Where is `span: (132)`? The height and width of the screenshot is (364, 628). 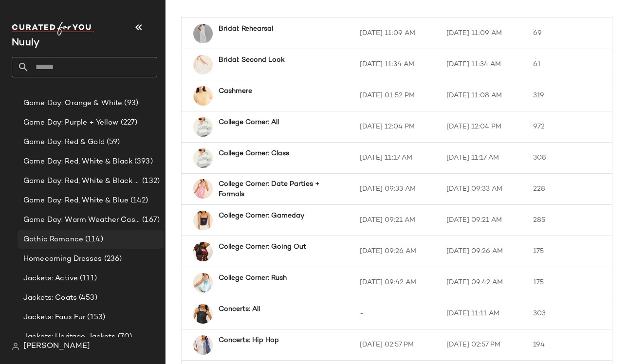 span: (132) is located at coordinates (150, 181).